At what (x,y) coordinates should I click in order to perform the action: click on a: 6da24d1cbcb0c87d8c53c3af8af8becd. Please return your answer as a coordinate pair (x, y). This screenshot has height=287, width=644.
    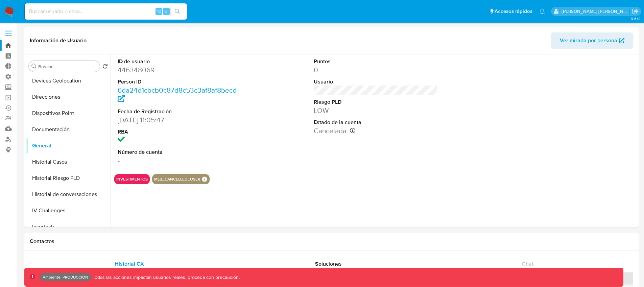
    Looking at the image, I should click on (177, 95).